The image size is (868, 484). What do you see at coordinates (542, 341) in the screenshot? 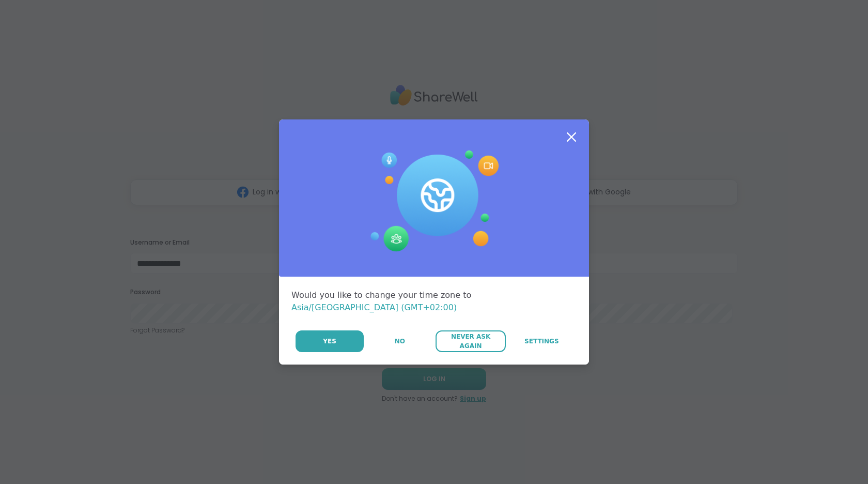
I see `span: Settings` at bounding box center [542, 341].